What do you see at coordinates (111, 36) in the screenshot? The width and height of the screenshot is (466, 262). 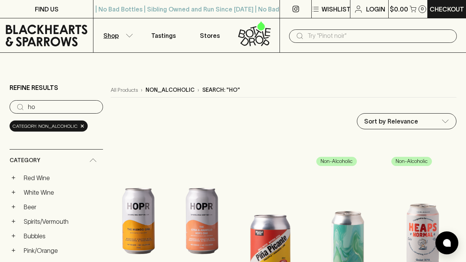 I see `p: Shop` at bounding box center [111, 36].